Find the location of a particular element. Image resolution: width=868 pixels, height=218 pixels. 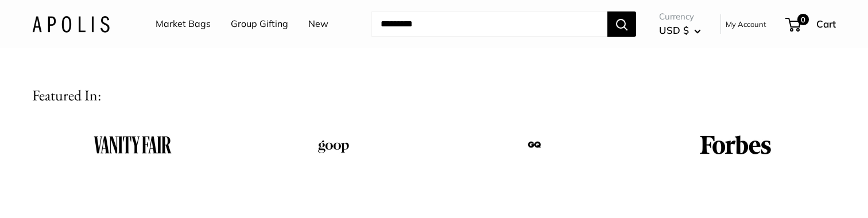

img: Apolis is located at coordinates (71, 24).